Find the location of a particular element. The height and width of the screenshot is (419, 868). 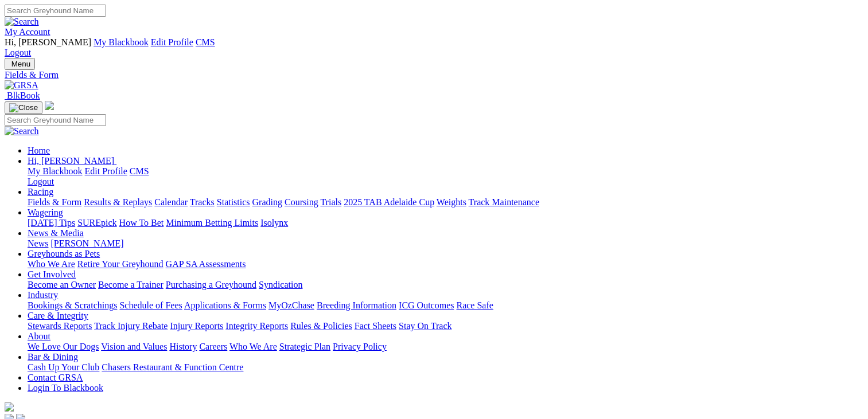

a: Fact Sheets is located at coordinates (375, 326).